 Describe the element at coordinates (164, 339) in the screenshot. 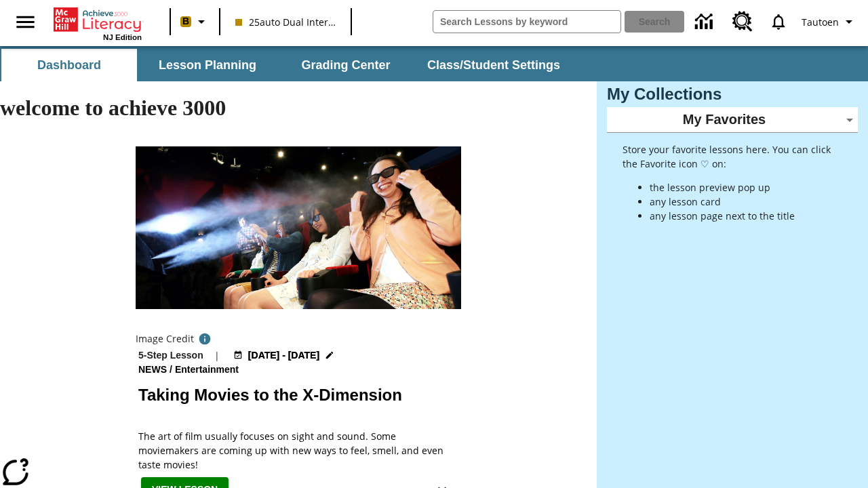

I see `p: Image Credit` at that location.